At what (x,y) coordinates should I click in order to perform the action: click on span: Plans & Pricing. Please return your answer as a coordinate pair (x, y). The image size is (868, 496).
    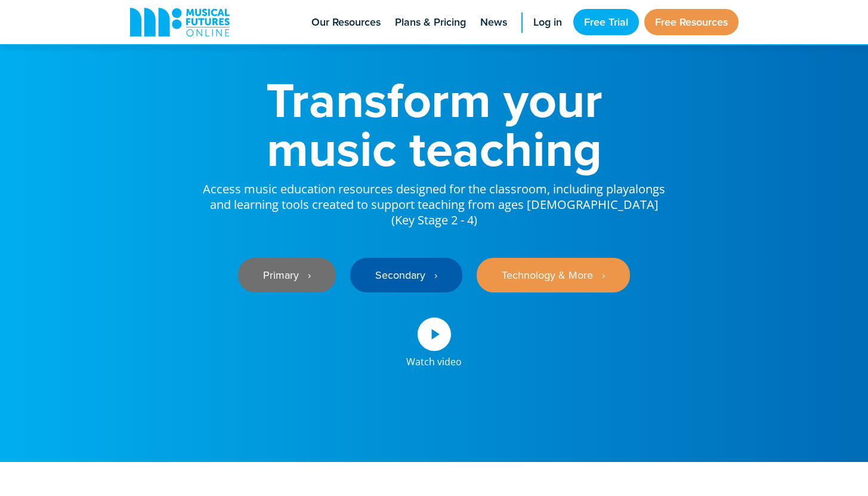
    Looking at the image, I should click on (430, 22).